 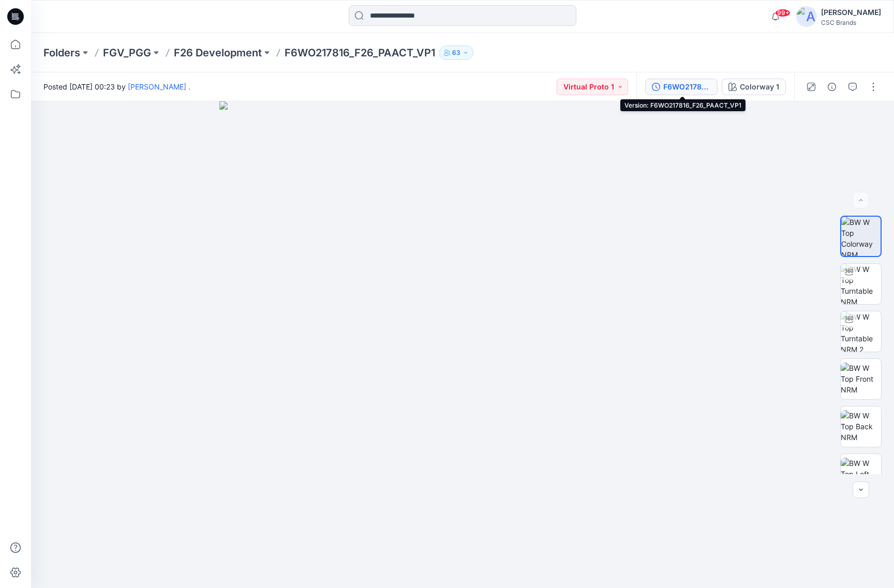 What do you see at coordinates (754, 87) in the screenshot?
I see `button: Colorway 1` at bounding box center [754, 87].